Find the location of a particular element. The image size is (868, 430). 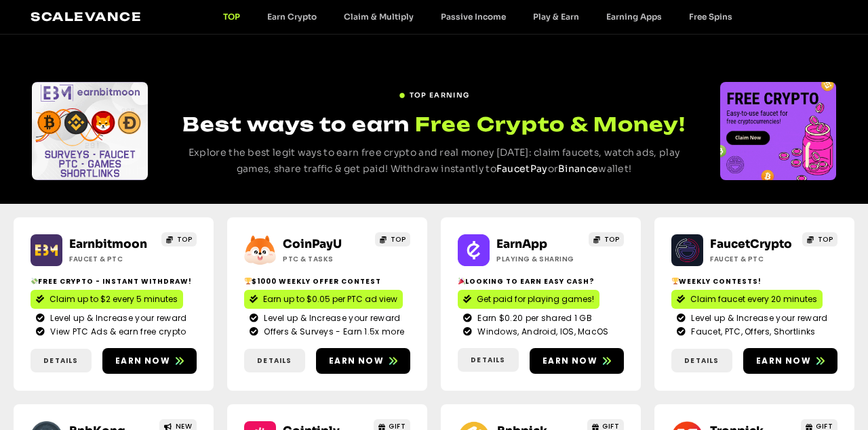

h2: $1000 Weekly Offer contest is located at coordinates (327, 281).